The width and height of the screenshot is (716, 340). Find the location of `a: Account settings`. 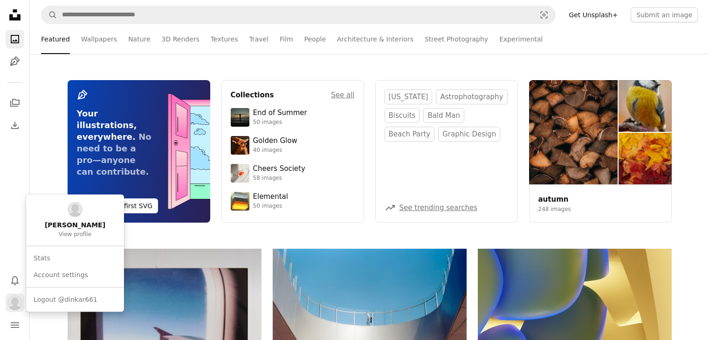

a: Account settings is located at coordinates (75, 276).